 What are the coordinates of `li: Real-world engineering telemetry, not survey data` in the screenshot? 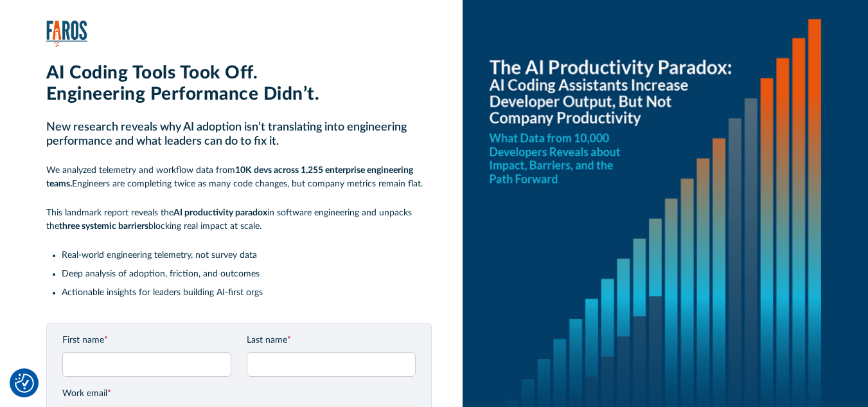 It's located at (247, 255).